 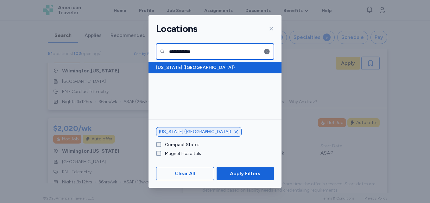 I want to click on label: Magnet Hospitals, so click(x=181, y=154).